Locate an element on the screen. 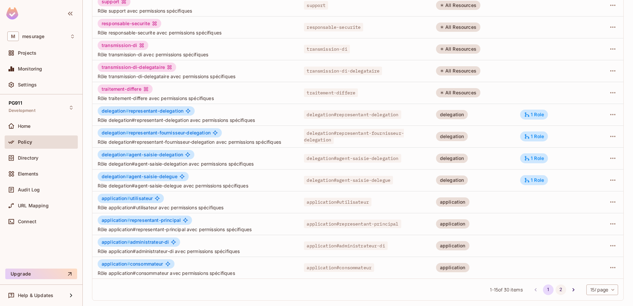  button: Upgrade is located at coordinates (41, 274).